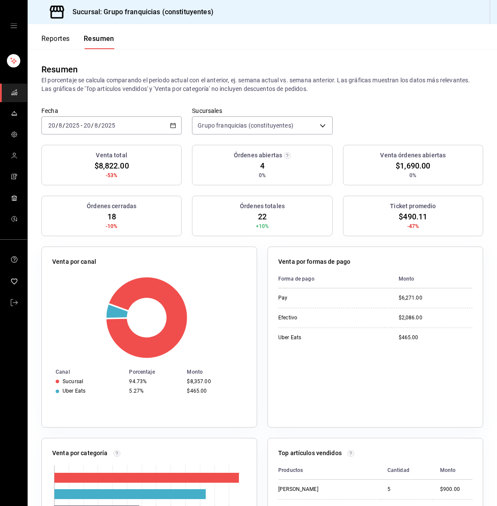 The image size is (497, 506). I want to click on span: +10%, so click(262, 226).